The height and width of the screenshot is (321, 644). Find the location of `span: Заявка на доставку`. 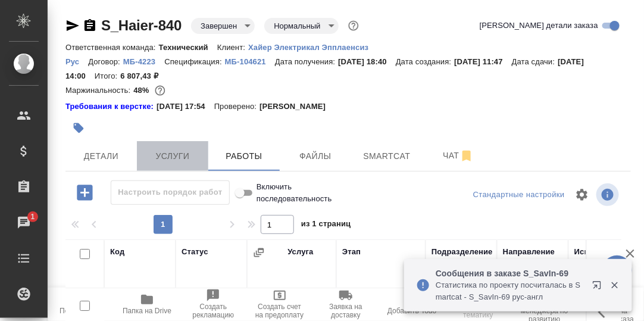

span: Заявка на доставку is located at coordinates (345, 310).